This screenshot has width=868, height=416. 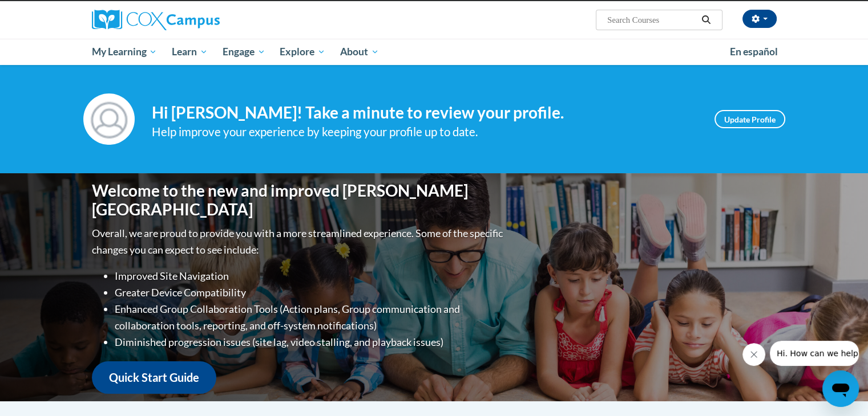 What do you see at coordinates (759, 19) in the screenshot?
I see `button: Account Settings` at bounding box center [759, 19].